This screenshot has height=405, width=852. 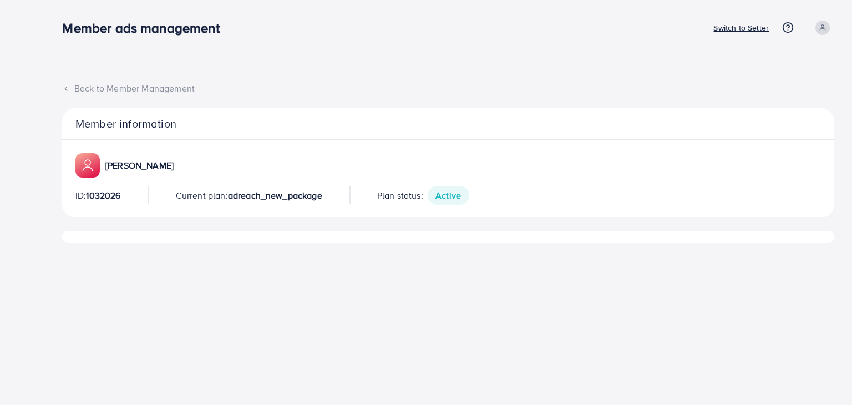 I want to click on p: Plan status:, so click(x=423, y=195).